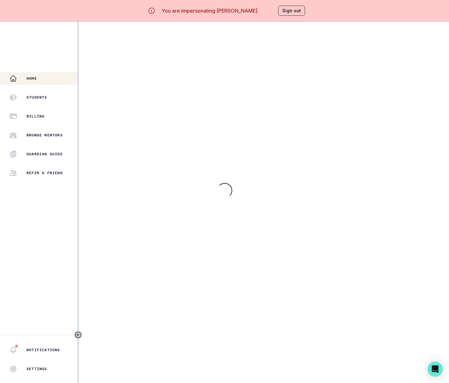 This screenshot has width=449, height=383. I want to click on p: Browse Mentors, so click(44, 135).